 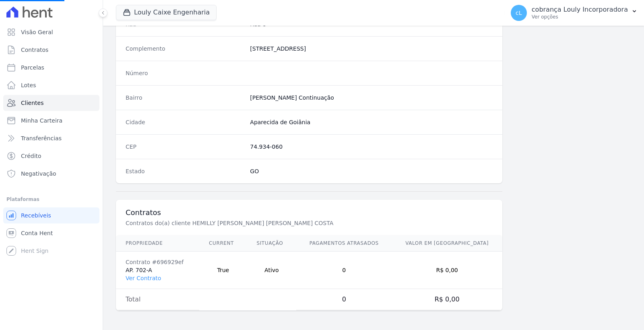 I want to click on span: Negativação, so click(x=39, y=174).